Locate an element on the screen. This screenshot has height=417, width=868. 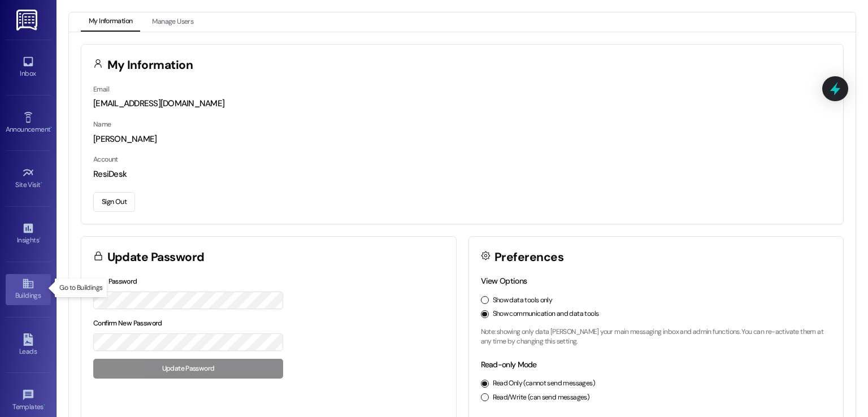
div: ResiDesk is located at coordinates (462, 174).